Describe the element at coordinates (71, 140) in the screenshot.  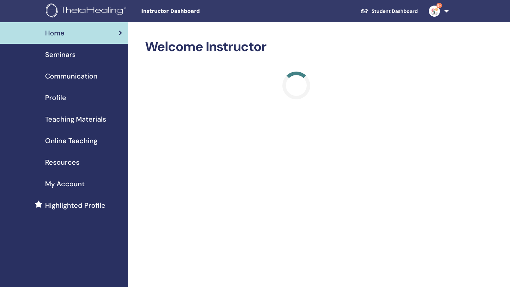
I see `span: Online Teaching` at that location.